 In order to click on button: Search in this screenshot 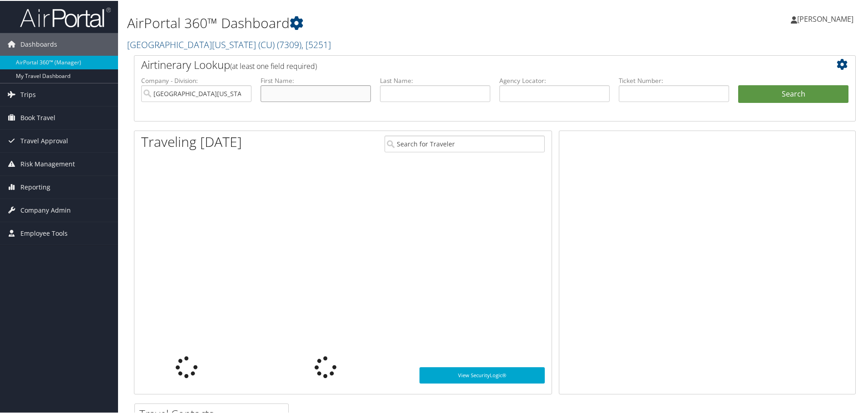, I will do `click(794, 93)`.